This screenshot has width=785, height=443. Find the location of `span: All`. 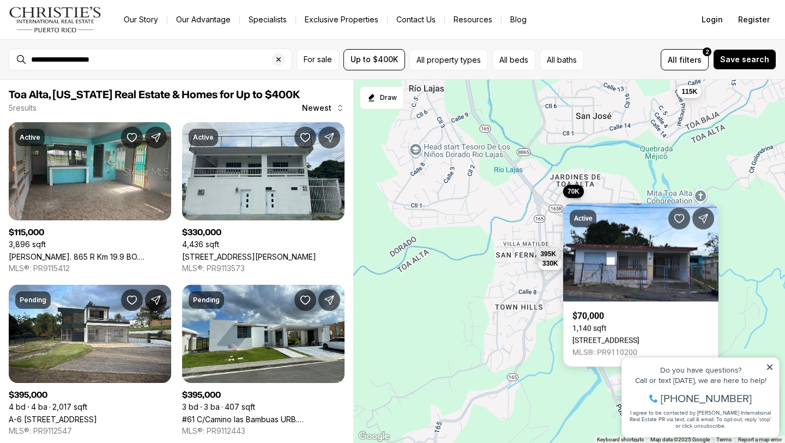

span: All is located at coordinates (672, 59).